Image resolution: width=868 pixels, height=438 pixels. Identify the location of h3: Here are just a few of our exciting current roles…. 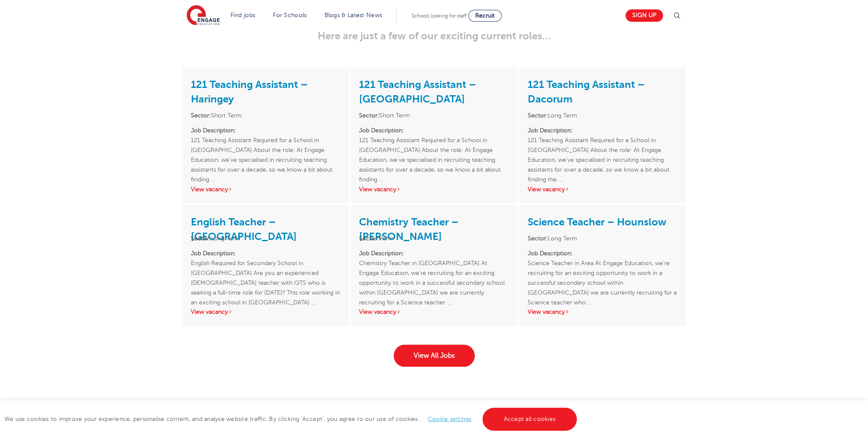
(434, 36).